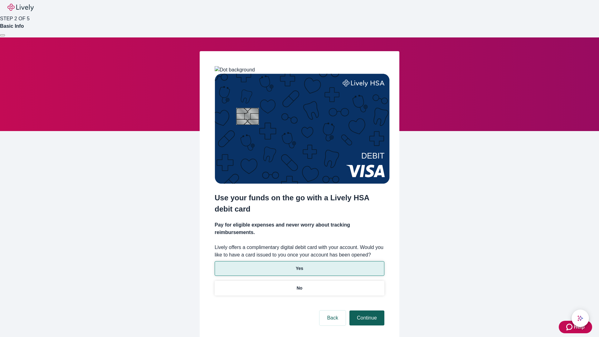 Image resolution: width=599 pixels, height=337 pixels. I want to click on span: Help, so click(579, 327).